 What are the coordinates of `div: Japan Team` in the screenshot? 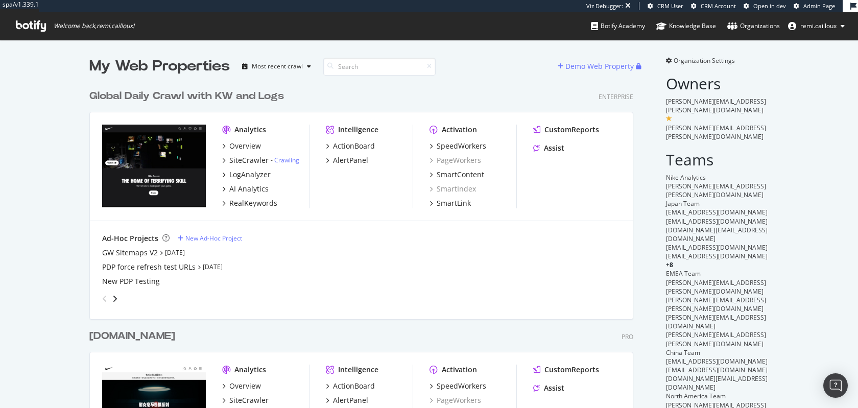 It's located at (717, 203).